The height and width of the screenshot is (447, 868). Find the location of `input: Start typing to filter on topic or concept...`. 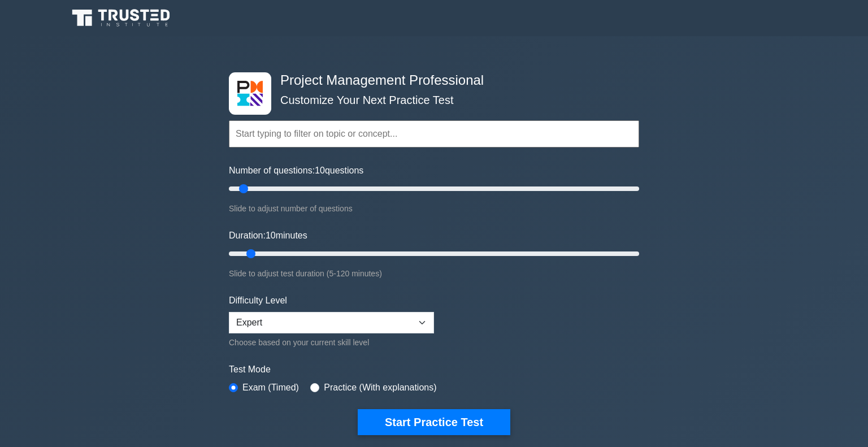

input: Start typing to filter on topic or concept... is located at coordinates (434, 134).